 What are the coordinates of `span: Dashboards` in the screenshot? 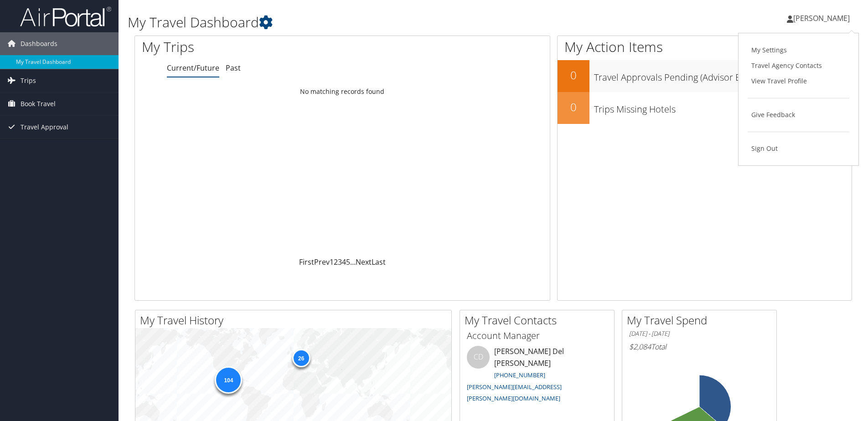 It's located at (39, 44).